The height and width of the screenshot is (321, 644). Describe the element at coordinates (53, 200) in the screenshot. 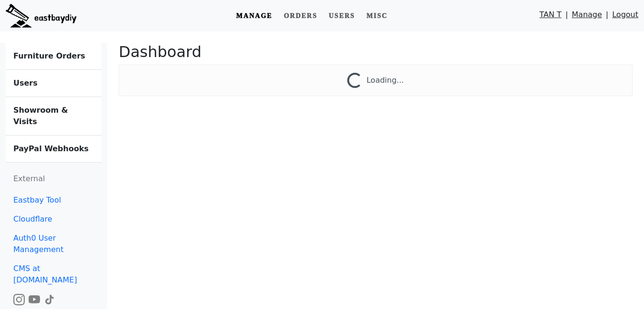

I see `a: Eastbay Tool` at that location.